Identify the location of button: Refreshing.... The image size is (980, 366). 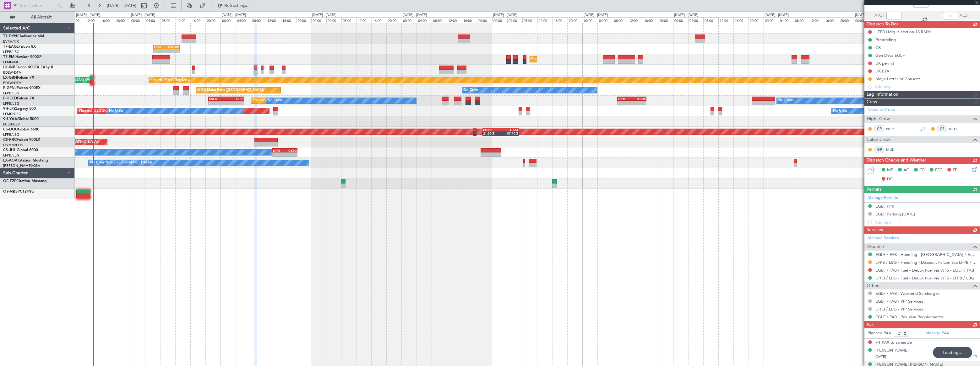
(233, 5).